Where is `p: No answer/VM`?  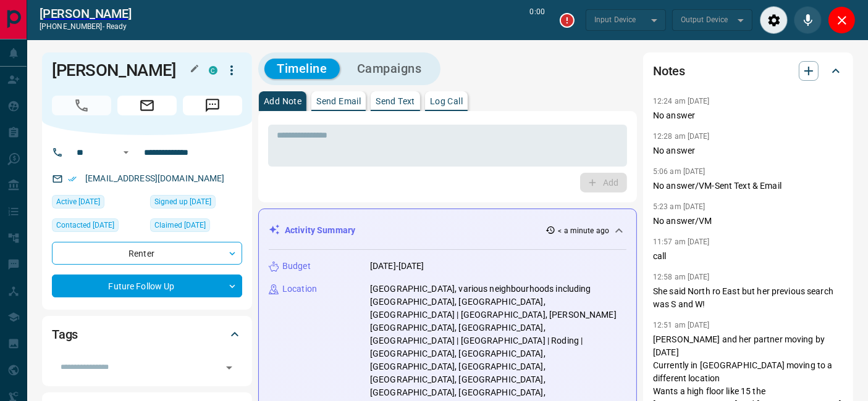 p: No answer/VM is located at coordinates (748, 221).